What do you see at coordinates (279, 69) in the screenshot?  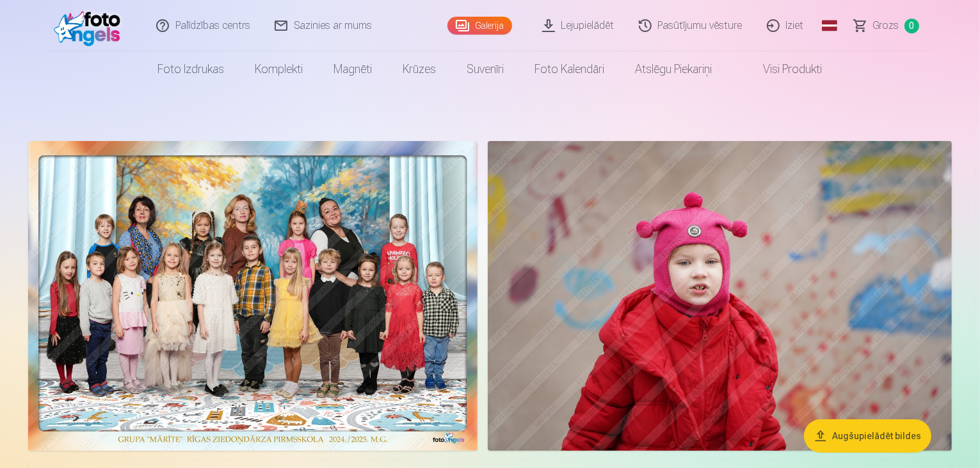 I see `a: Komplekti` at bounding box center [279, 69].